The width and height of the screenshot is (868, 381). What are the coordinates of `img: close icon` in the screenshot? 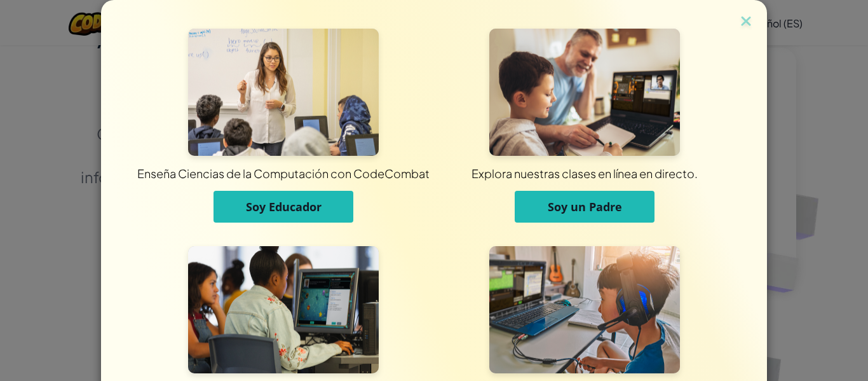 It's located at (746, 23).